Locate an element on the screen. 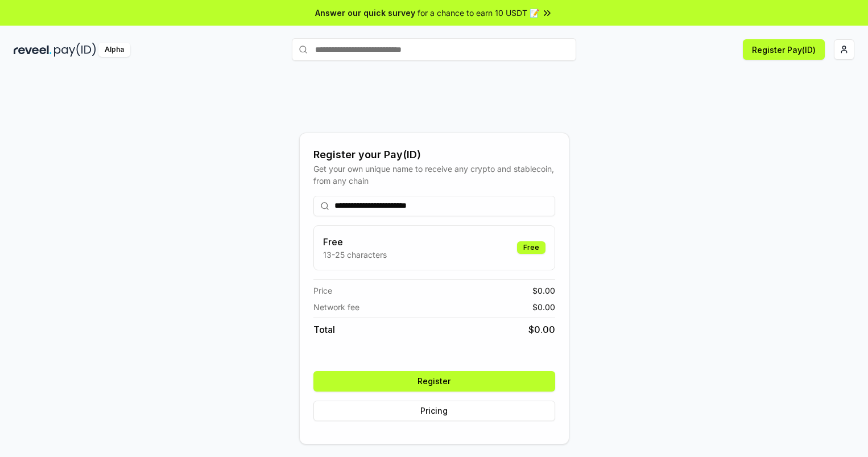 This screenshot has height=457, width=868. img: reveel_dark is located at coordinates (32, 49).